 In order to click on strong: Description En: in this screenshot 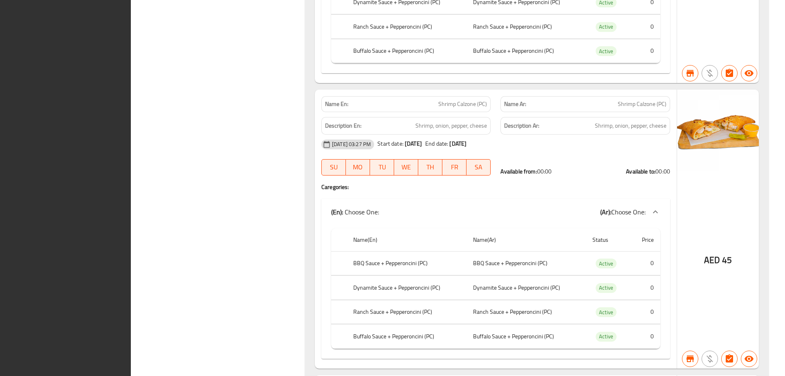, I will do `click(343, 126)`.